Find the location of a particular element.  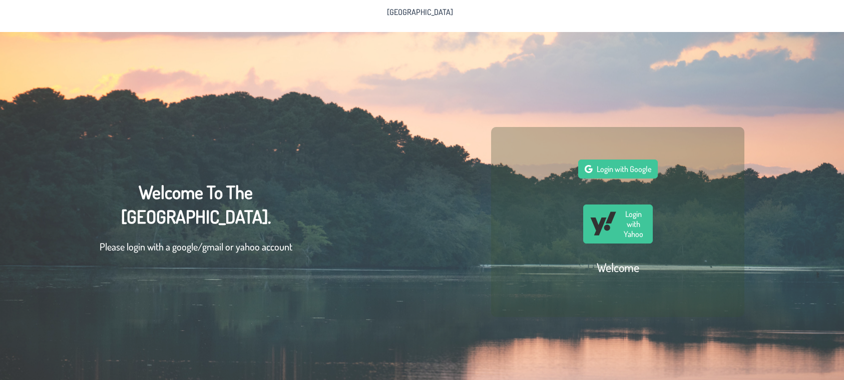

button: Login with Google is located at coordinates (618, 169).